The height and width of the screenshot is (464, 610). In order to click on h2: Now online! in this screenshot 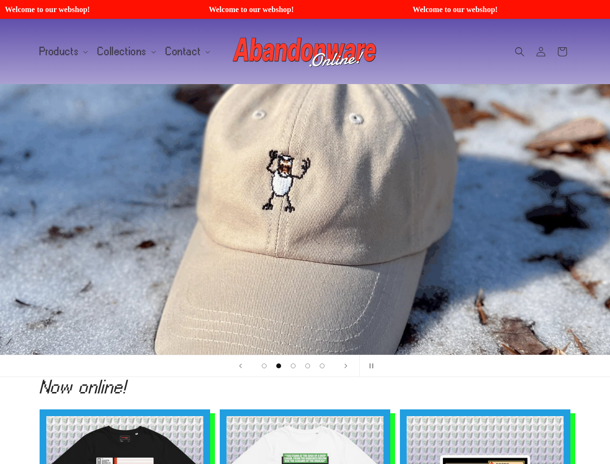, I will do `click(305, 387)`.